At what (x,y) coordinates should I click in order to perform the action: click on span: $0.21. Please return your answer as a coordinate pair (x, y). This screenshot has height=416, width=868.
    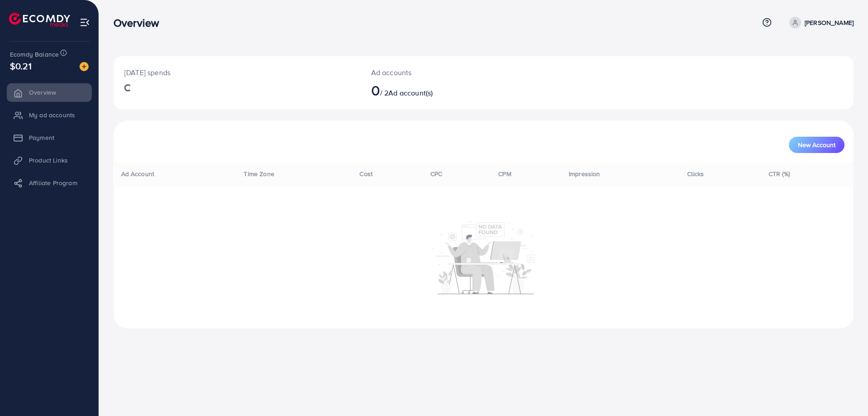
    Looking at the image, I should click on (21, 65).